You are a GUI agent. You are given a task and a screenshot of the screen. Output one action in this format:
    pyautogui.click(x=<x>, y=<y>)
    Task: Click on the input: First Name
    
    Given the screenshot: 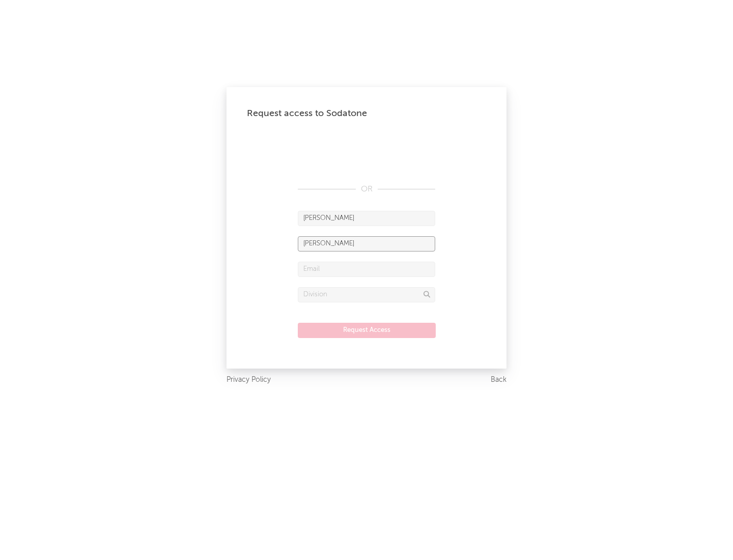 What is the action you would take?
    pyautogui.click(x=367, y=218)
    